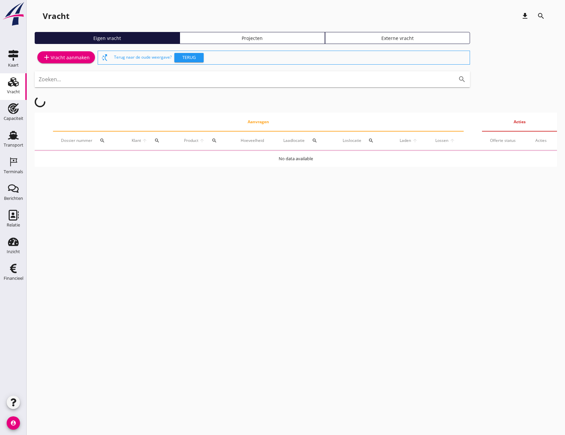  What do you see at coordinates (13, 252) in the screenshot?
I see `div: Inzicht` at bounding box center [13, 252].